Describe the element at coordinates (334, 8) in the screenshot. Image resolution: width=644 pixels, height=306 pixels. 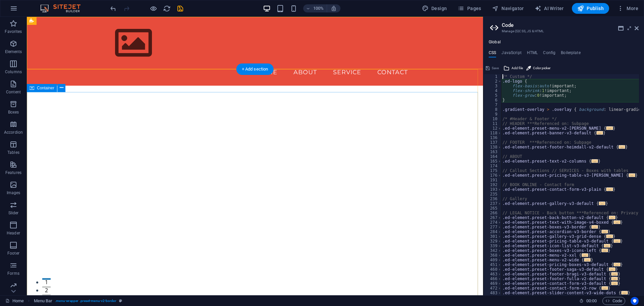
I see `i: On resize automatically adjust zoom level to fit chosen device.` at that location.